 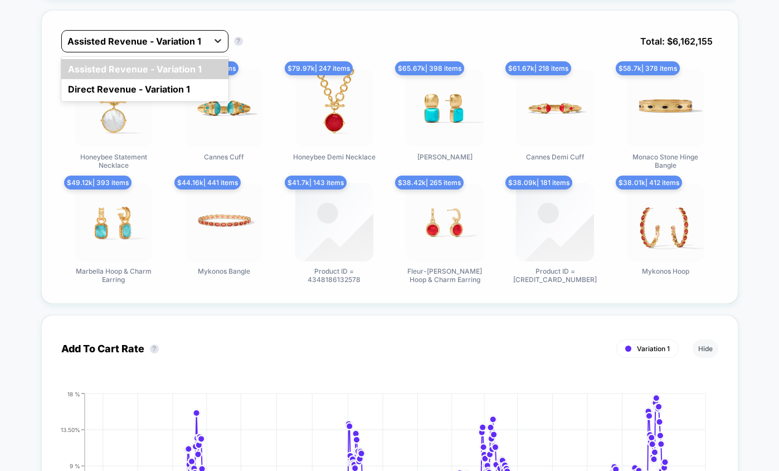 What do you see at coordinates (555, 157) in the screenshot?
I see `span: Cannes Demi Cuff` at bounding box center [555, 157].